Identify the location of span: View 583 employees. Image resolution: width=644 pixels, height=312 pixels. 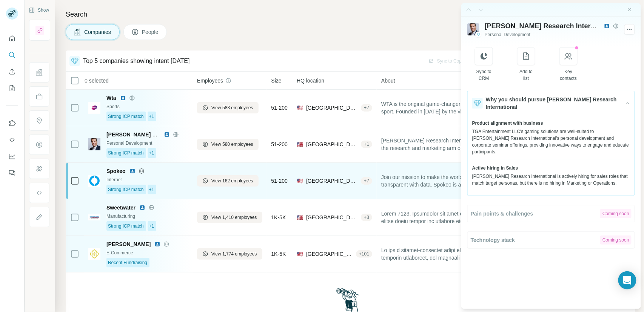
(232, 108).